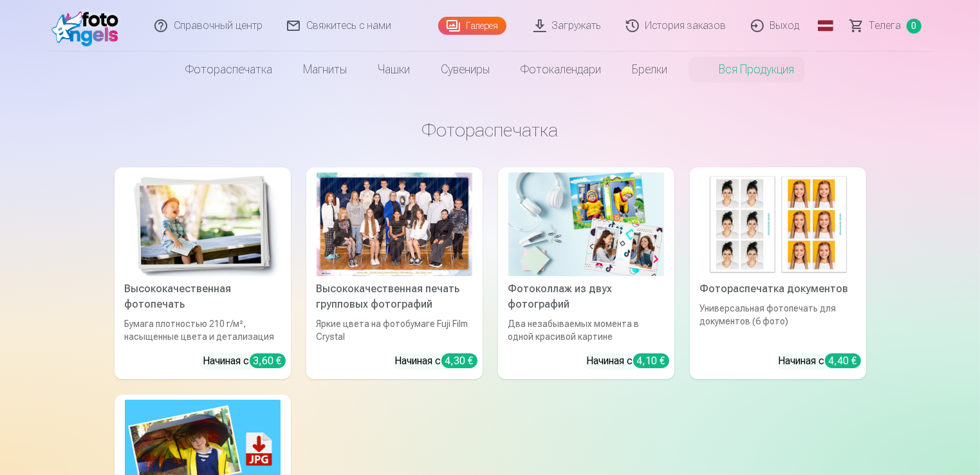 Image resolution: width=980 pixels, height=475 pixels. Describe the element at coordinates (886, 26) in the screenshot. I see `span: Телега` at that location.